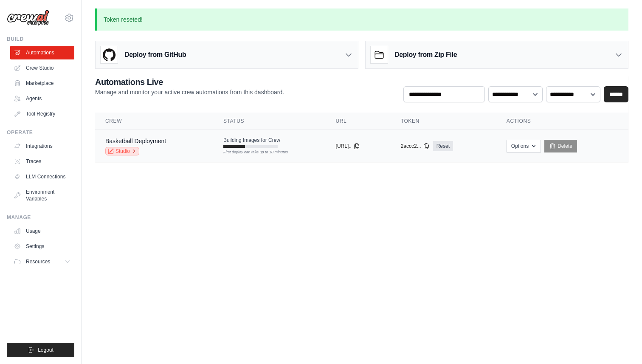 The width and height of the screenshot is (642, 364). I want to click on a: Settings, so click(42, 246).